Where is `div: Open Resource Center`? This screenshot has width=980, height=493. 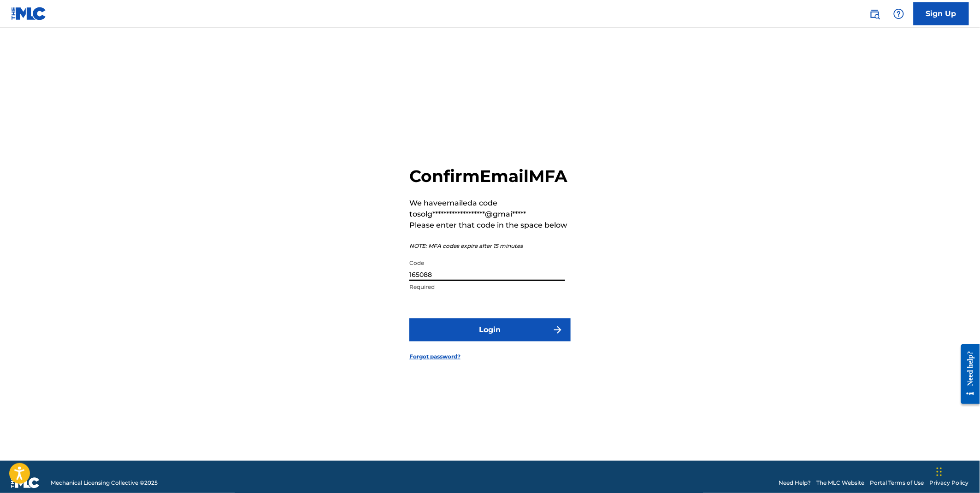 div: Open Resource Center is located at coordinates (17, 33).